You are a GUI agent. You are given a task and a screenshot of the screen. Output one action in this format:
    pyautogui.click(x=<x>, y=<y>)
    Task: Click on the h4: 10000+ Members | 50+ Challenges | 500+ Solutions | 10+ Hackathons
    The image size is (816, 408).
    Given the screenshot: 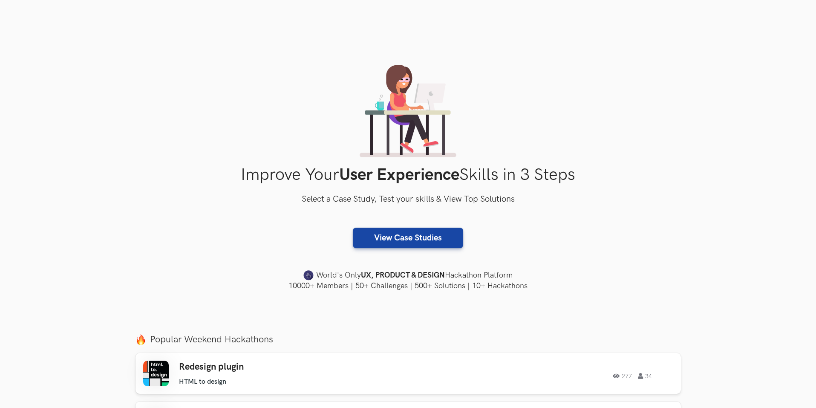 What is the action you would take?
    pyautogui.click(x=408, y=286)
    